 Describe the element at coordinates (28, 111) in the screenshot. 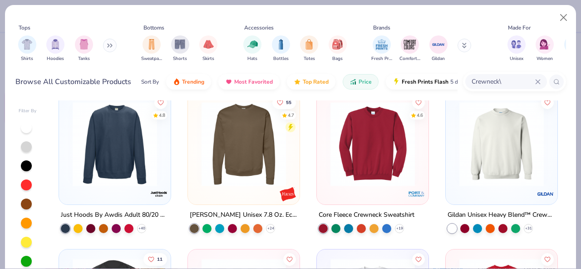

I see `div: Filter By` at that location.